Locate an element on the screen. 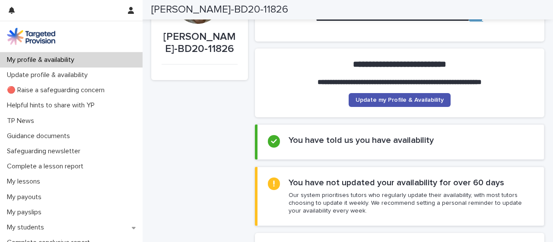 The width and height of the screenshot is (553, 242). p: My payouts is located at coordinates (26, 197).